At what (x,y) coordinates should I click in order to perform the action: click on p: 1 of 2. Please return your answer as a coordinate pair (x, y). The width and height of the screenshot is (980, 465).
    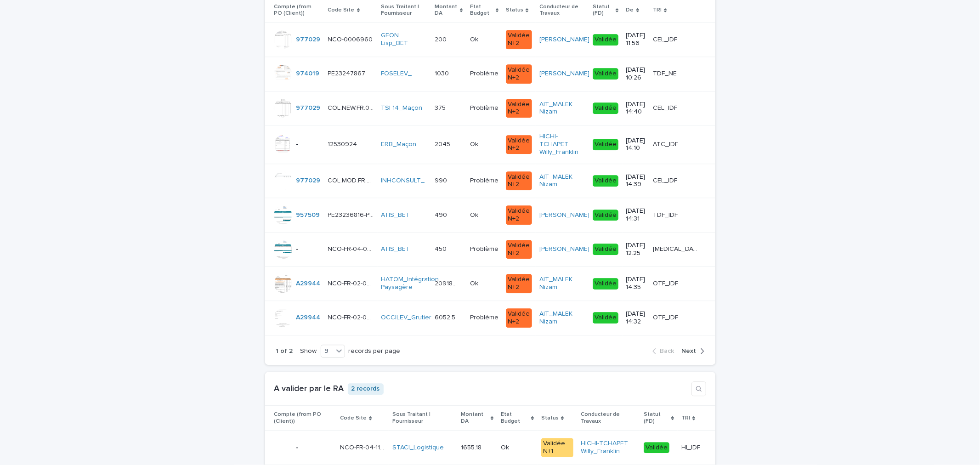
    Looking at the image, I should click on (284, 351).